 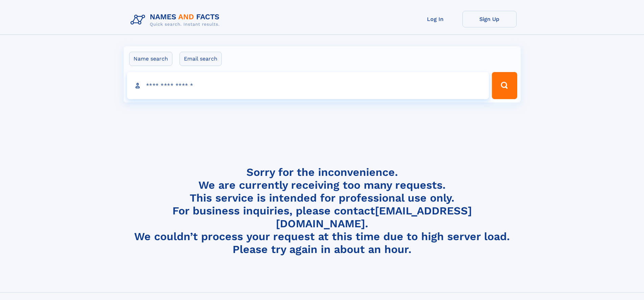 What do you see at coordinates (322, 211) in the screenshot?
I see `h4: Sorry for the inconvenience. We are currently receiving too many requests. This service is intend...` at bounding box center [322, 211].